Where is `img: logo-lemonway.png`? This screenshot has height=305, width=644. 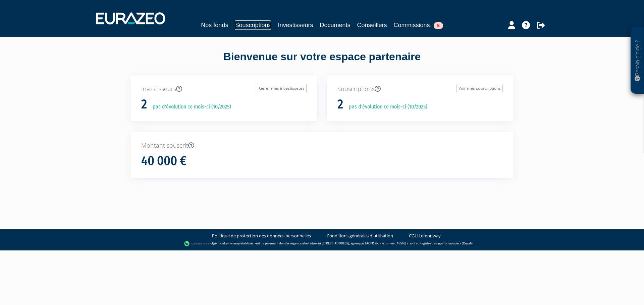 img: logo-lemonway.png is located at coordinates (197, 244).